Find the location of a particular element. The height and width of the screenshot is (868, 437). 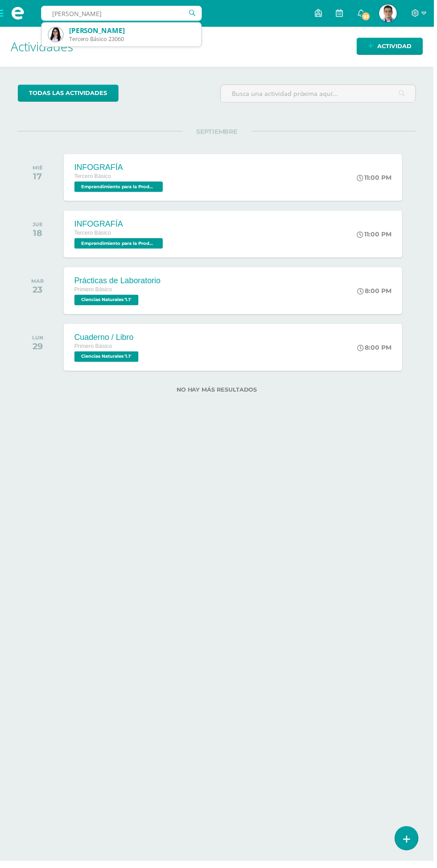

div: Tercero Básico 23060 is located at coordinates (133, 39).